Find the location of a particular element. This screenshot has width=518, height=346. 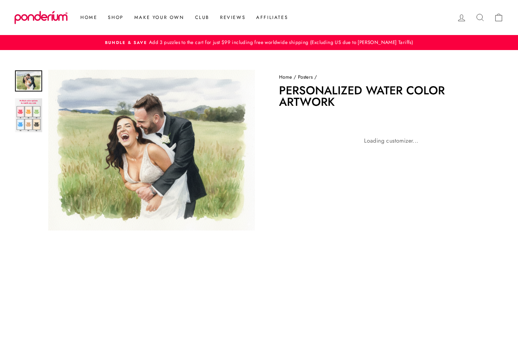

img: Personalized Water Color Artwork is located at coordinates (29, 115).